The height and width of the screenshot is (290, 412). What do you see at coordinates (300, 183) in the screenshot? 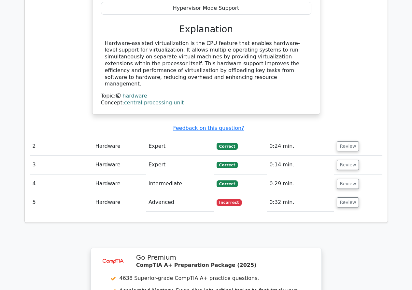
I see `td: 0:29 min.` at bounding box center [300, 183].